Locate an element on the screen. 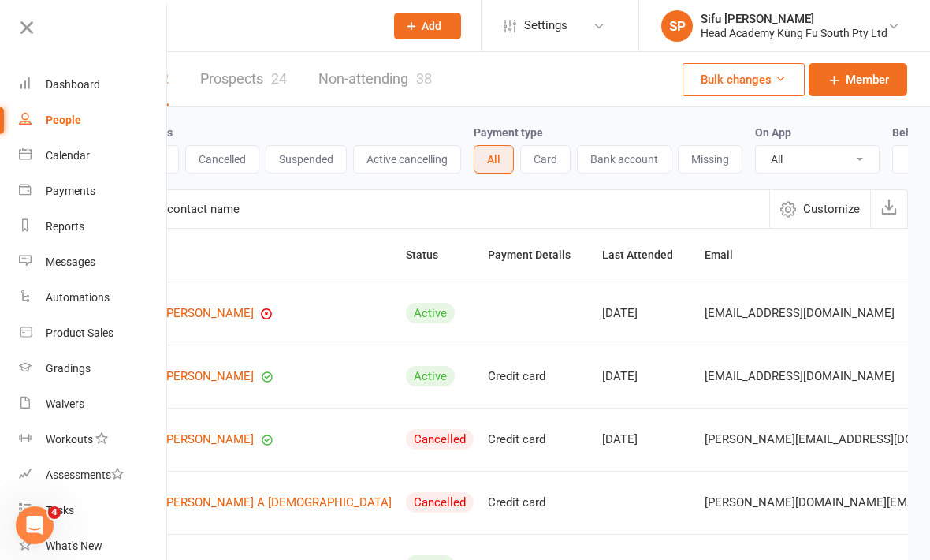 The width and height of the screenshot is (930, 560). a: Gradings is located at coordinates (93, 368).